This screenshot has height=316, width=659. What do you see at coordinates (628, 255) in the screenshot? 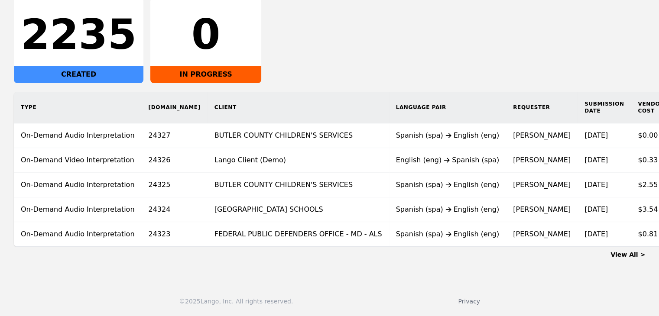
I see `a: View All >` at bounding box center [628, 255].